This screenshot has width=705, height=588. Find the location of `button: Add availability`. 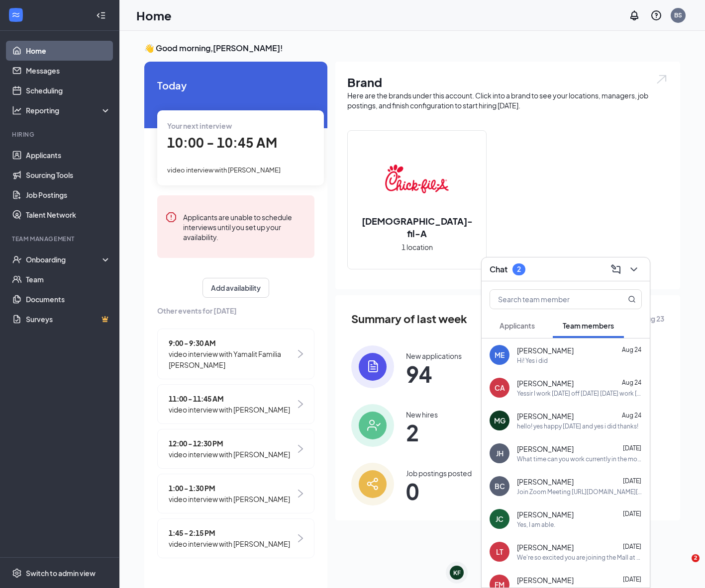

button: Add availability is located at coordinates (236, 288).